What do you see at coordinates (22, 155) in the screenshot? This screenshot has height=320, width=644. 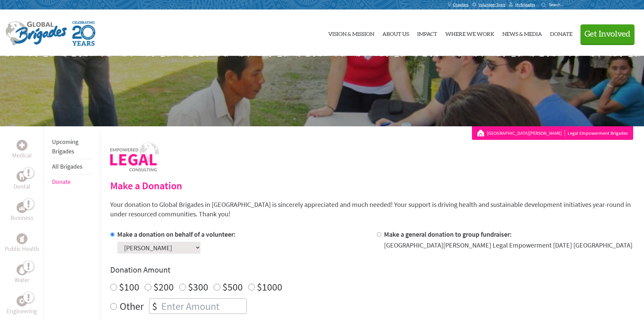 I see `p: Medical` at bounding box center [22, 155].